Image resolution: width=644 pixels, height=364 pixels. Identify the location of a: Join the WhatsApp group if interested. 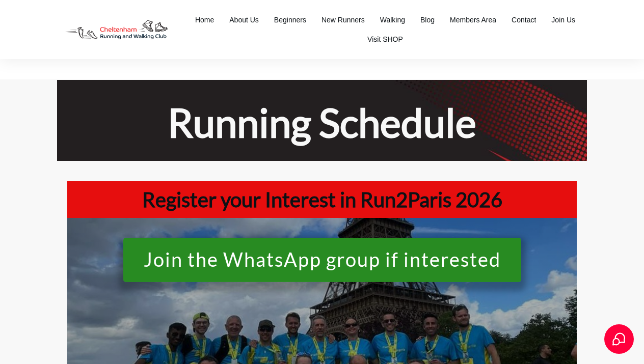
(322, 259).